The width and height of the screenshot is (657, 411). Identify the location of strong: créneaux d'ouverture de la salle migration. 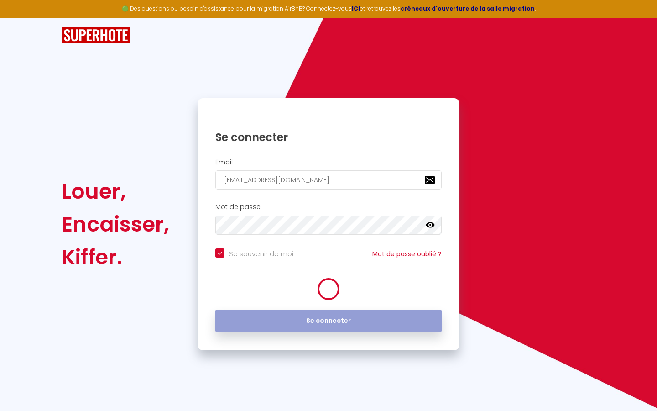
(468, 8).